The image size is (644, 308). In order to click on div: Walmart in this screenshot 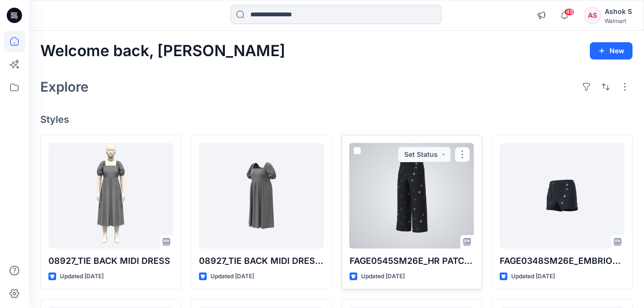, I will do `click(618, 21)`.